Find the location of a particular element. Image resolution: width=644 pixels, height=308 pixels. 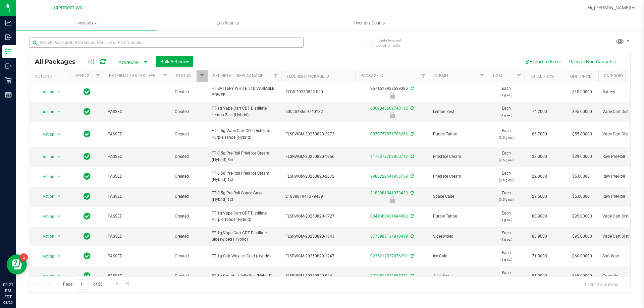

button: Receive Non-Cannabis is located at coordinates (593, 61).